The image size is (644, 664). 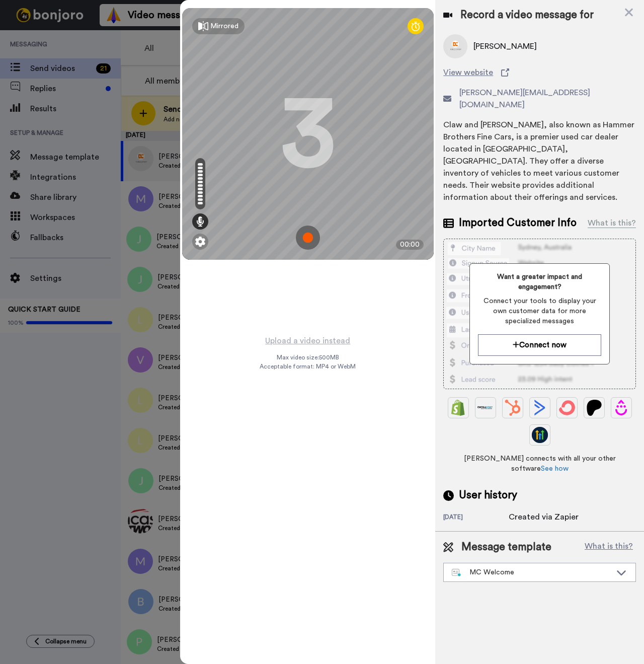 What do you see at coordinates (612, 223) in the screenshot?
I see `div: What is this?` at bounding box center [612, 223].